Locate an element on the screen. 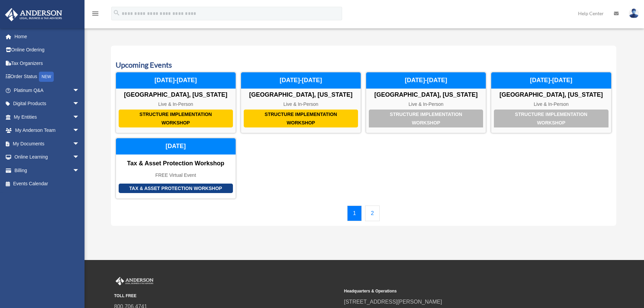 Image resolution: width=644 pixels, height=308 pixels. a: Events Calendar is located at coordinates (45, 184).